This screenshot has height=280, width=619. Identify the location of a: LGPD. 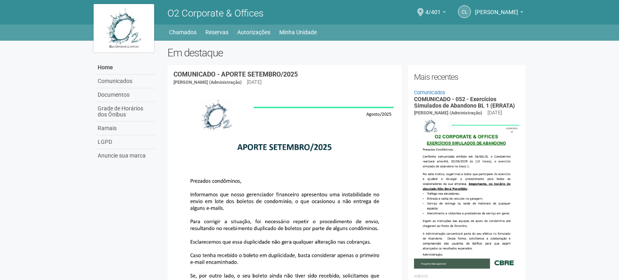
(125, 142).